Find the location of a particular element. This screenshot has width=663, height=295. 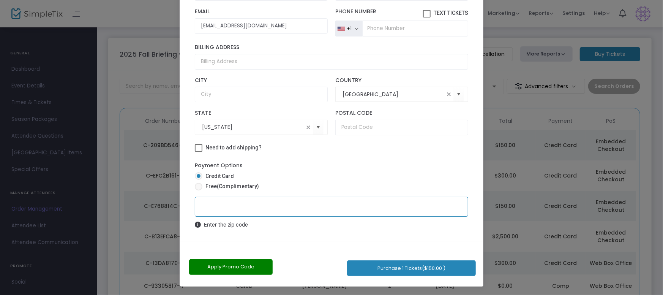

label: State is located at coordinates (261, 113).